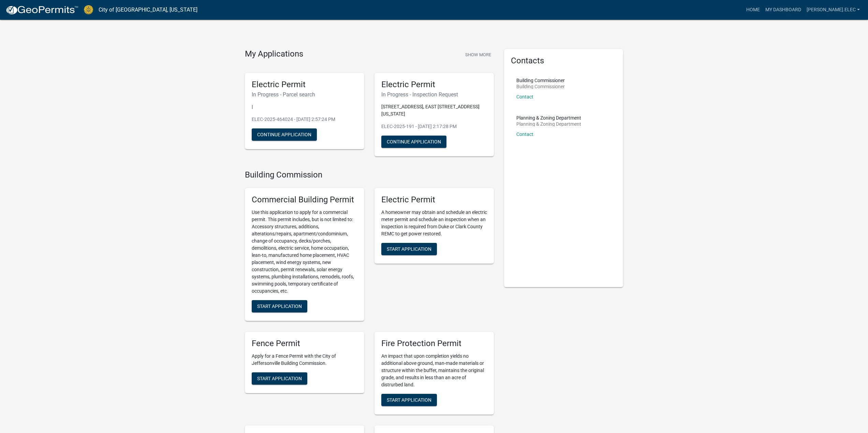  What do you see at coordinates (369, 175) in the screenshot?
I see `h4: Building Commission` at bounding box center [369, 175].